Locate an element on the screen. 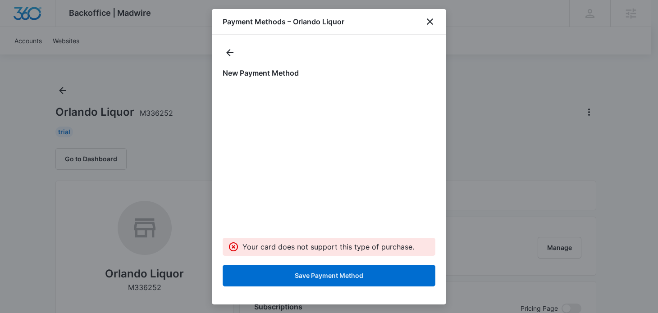 This screenshot has width=658, height=313. h1: New Payment Method is located at coordinates (329, 73).